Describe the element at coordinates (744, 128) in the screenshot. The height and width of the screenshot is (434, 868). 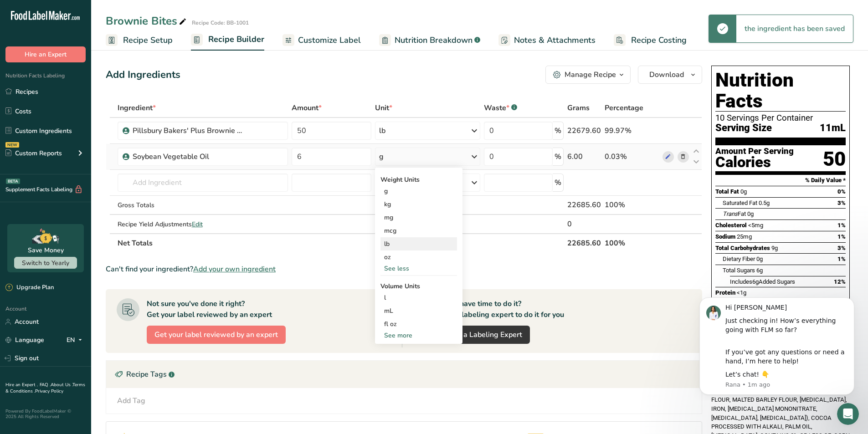
I see `span: Serving Size` at that location.